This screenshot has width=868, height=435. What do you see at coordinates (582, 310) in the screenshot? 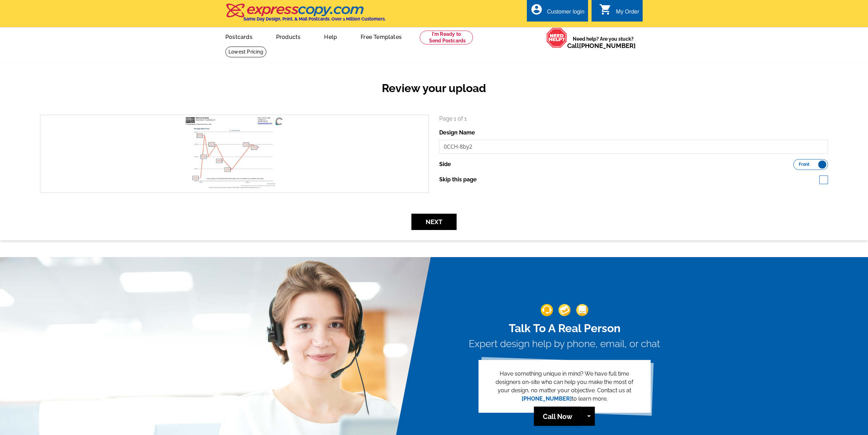
I see `img: support-img-3_1.png` at bounding box center [582, 310].